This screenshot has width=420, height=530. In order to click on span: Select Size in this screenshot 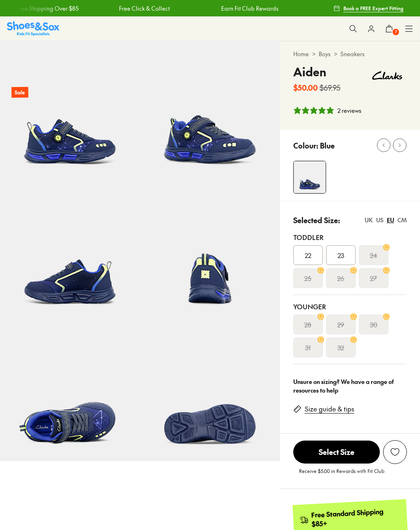, I will do `click(336, 452)`.